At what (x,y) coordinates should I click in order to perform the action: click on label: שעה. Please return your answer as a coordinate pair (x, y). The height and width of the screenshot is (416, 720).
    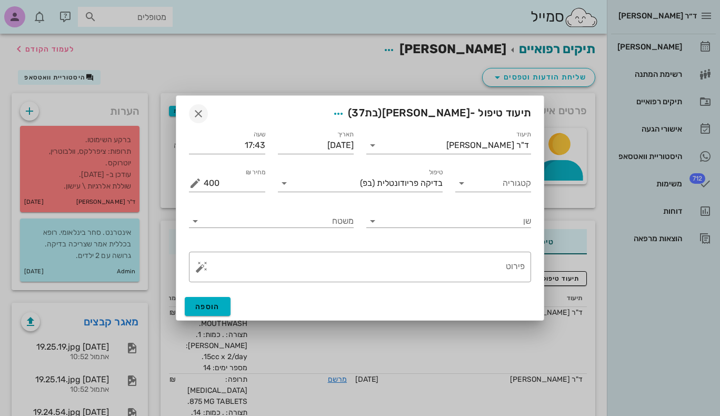
    Looking at the image, I should click on (259, 134).